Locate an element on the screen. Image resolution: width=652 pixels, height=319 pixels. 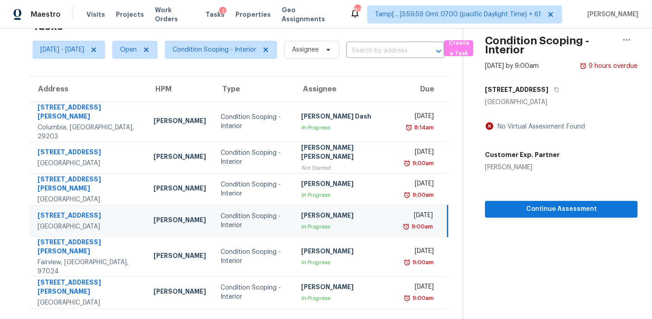
th: Due is located at coordinates (423, 89).